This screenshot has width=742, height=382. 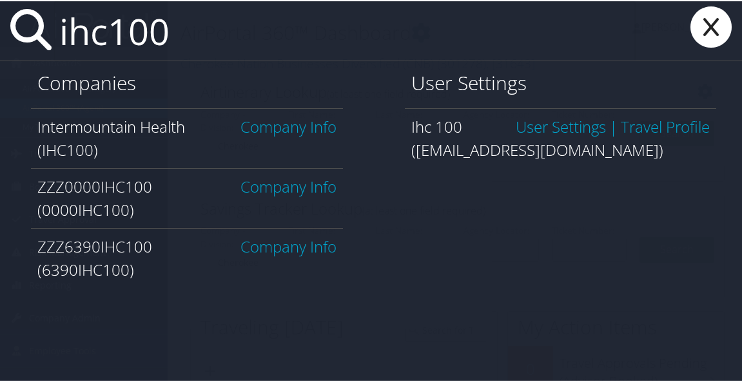 I want to click on span: Intermountain Health, so click(x=111, y=125).